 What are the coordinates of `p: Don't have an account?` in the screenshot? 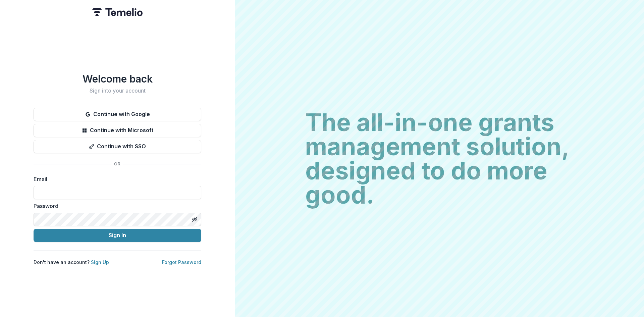 It's located at (71, 262).